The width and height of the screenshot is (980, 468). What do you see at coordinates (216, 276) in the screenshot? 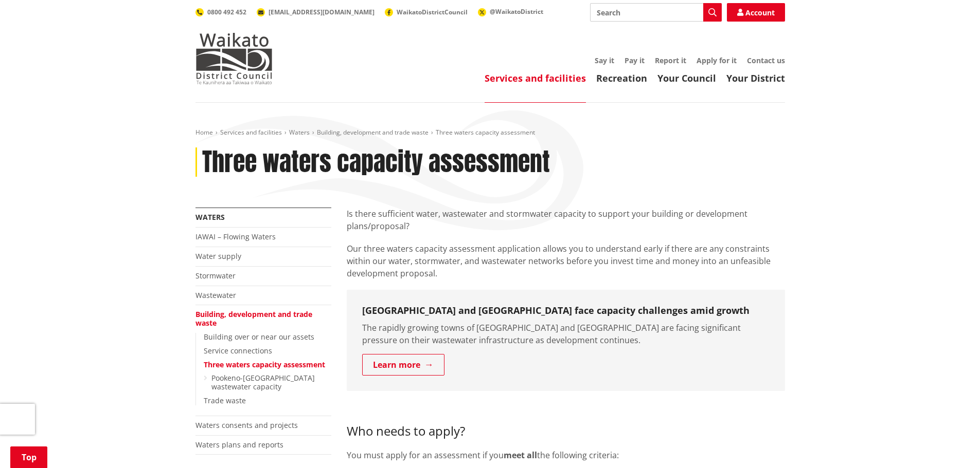
I see `a: Stormwater` at bounding box center [216, 276].